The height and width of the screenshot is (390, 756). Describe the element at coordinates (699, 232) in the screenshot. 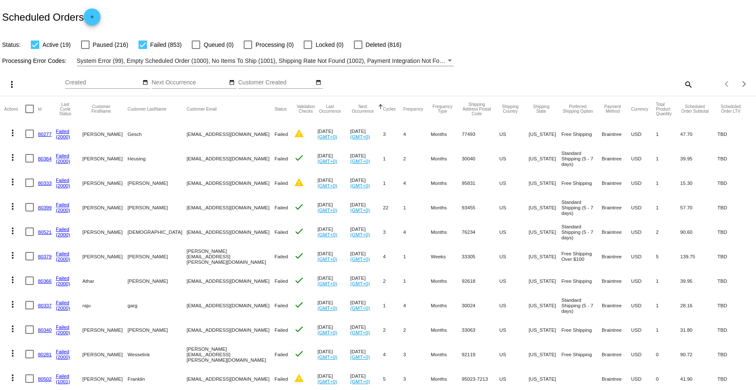

I see `mat-cell: 90.60` at that location.